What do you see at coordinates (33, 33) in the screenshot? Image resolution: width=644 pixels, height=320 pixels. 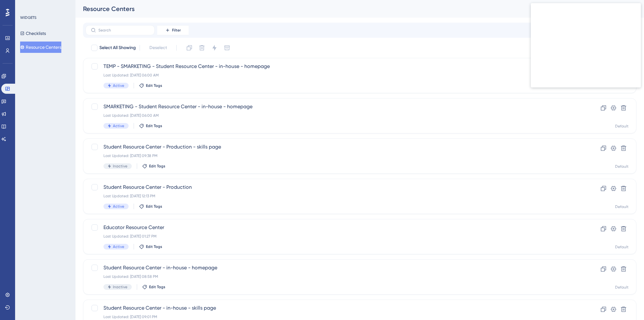 I see `button: Checklists` at bounding box center [33, 33].